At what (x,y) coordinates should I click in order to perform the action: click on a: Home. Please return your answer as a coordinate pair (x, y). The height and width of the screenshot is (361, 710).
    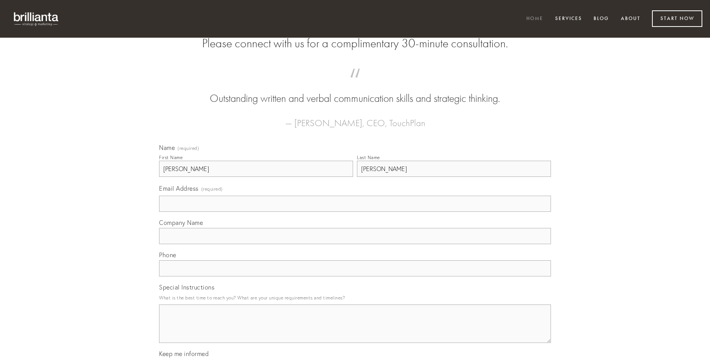
    Looking at the image, I should click on (535, 19).